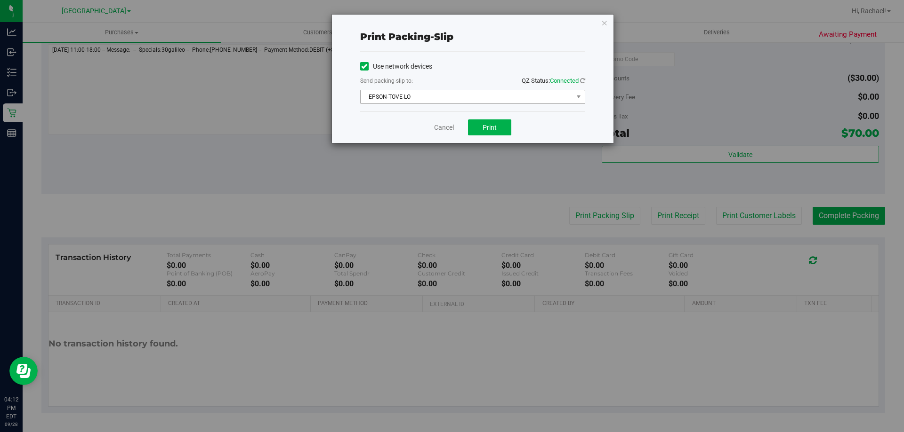 This screenshot has height=432, width=904. Describe the element at coordinates (578, 97) in the screenshot. I see `span: select` at that location.